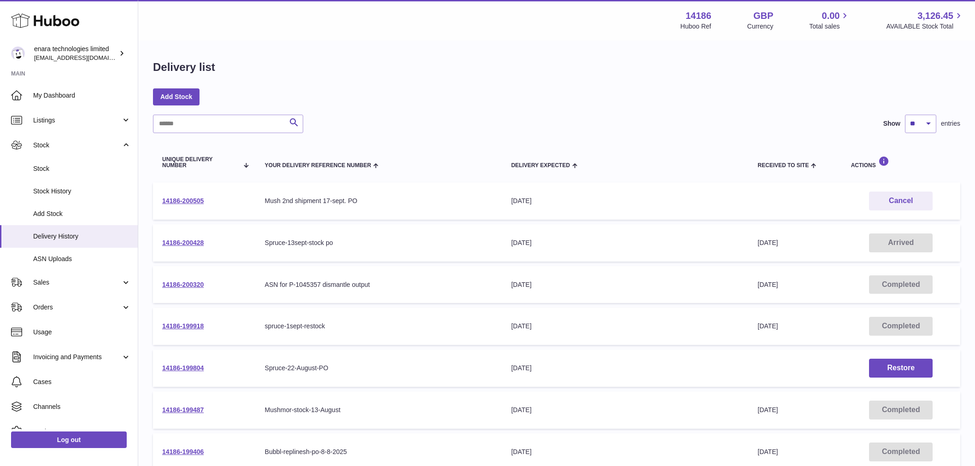 The width and height of the screenshot is (975, 466). Describe the element at coordinates (379, 452) in the screenshot. I see `div: Bubbl-replinesh-po-8-8-2025` at that location.